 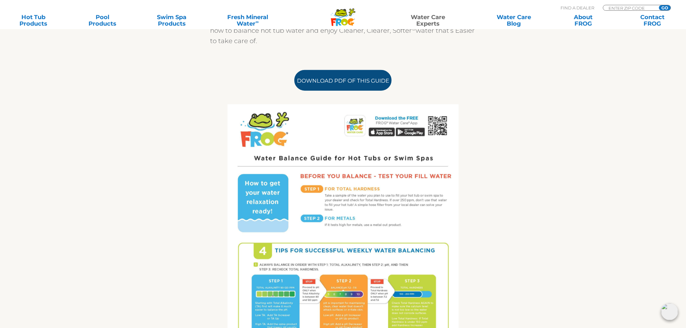 What do you see at coordinates (103, 20) in the screenshot?
I see `a: PoolProducts` at bounding box center [103, 20].